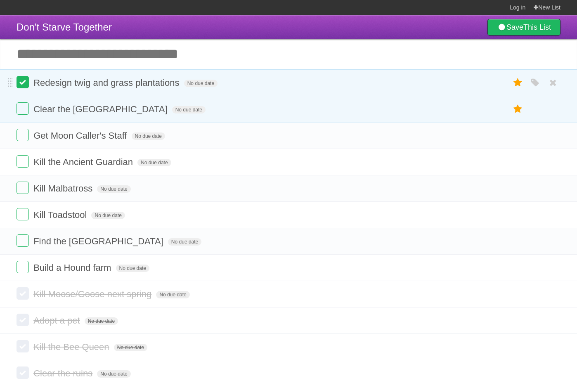 Image resolution: width=577 pixels, height=383 pixels. I want to click on span: Kill the Bee Queen, so click(72, 347).